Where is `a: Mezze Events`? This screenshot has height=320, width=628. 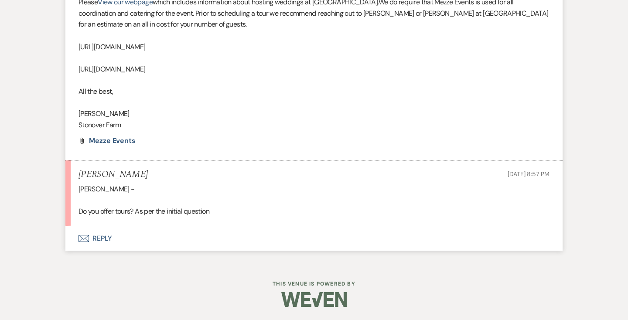 a: Mezze Events is located at coordinates (112, 141).